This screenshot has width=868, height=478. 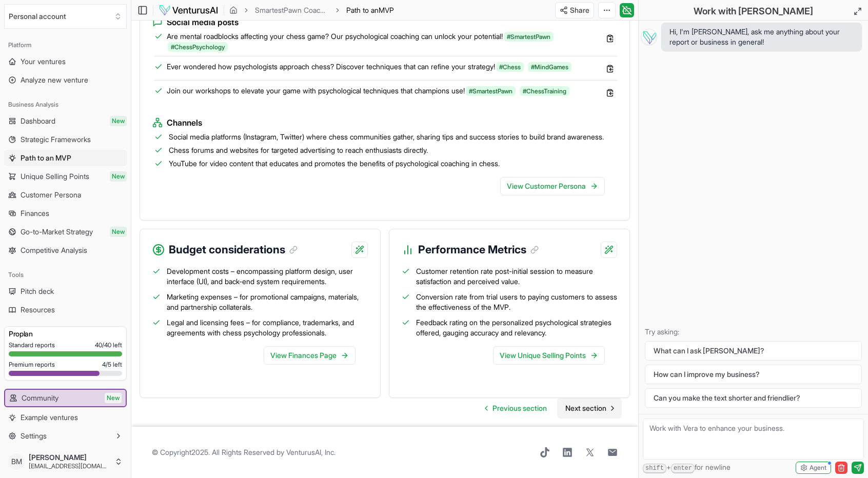 I want to click on a: SmartestPawn Coaching, so click(x=292, y=10).